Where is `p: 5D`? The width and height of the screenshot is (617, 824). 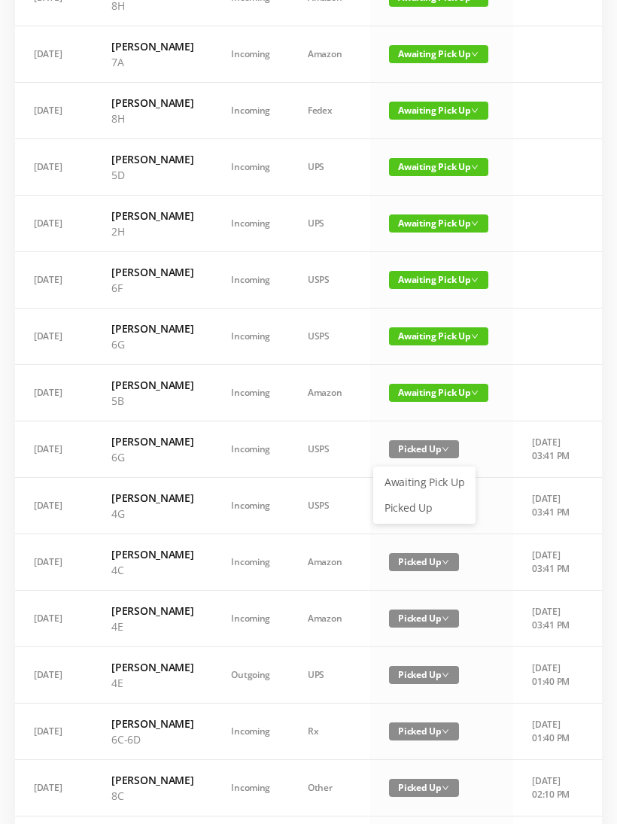 p: 5D is located at coordinates (152, 175).